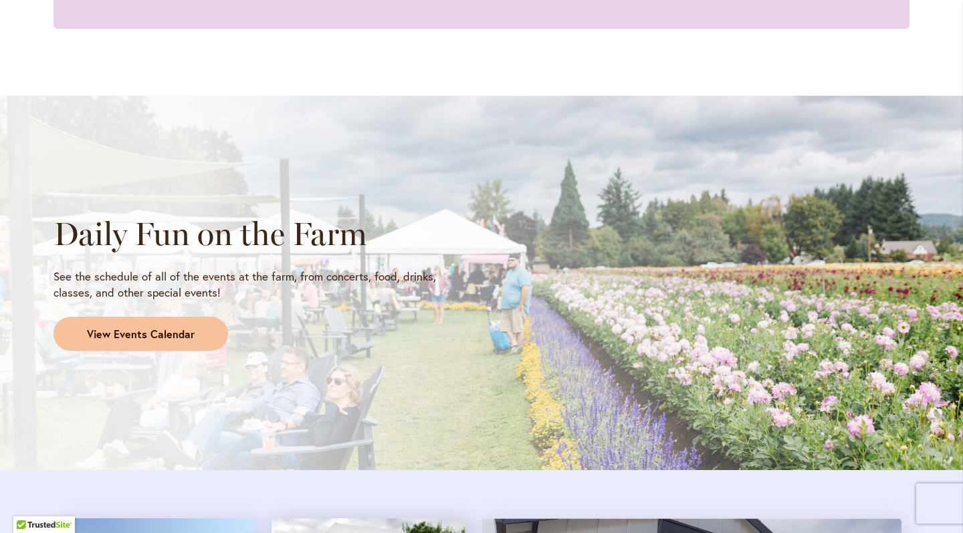  Describe the element at coordinates (140, 334) in the screenshot. I see `a: View Events Calendar` at that location.